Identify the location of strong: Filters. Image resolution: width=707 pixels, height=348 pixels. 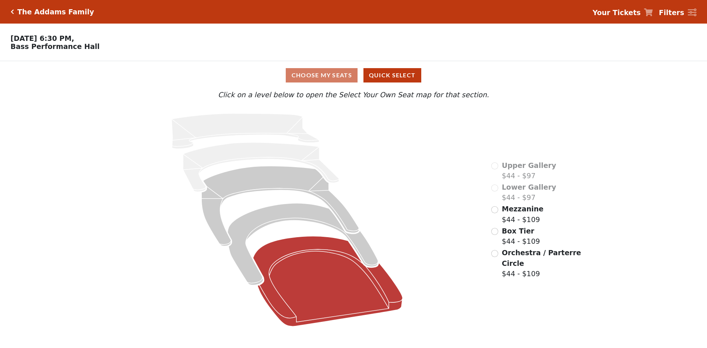
(671, 13).